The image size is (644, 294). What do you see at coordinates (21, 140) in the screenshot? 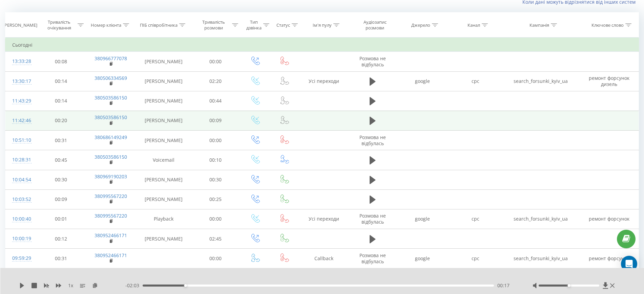
I see `div: 10:51:10` at bounding box center [21, 140].